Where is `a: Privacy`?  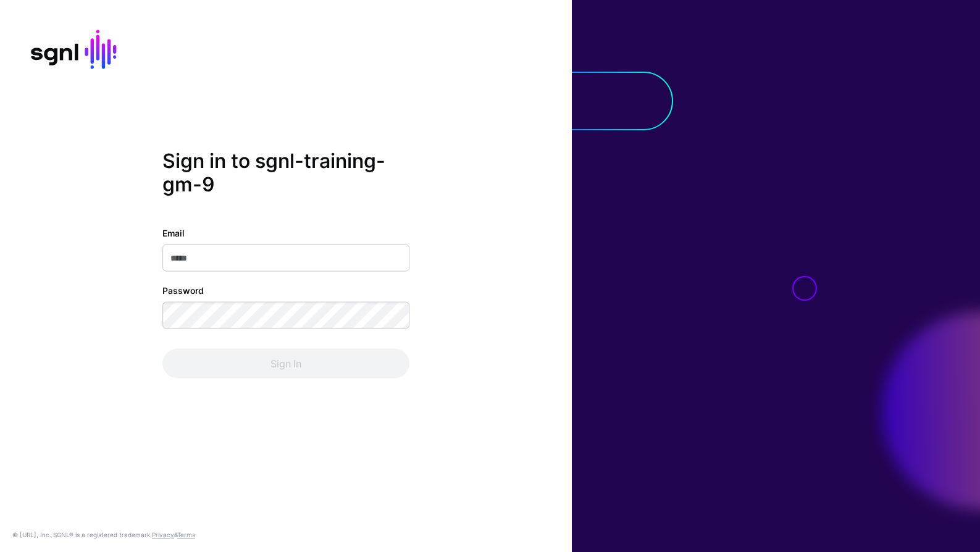
a: Privacy is located at coordinates (163, 534).